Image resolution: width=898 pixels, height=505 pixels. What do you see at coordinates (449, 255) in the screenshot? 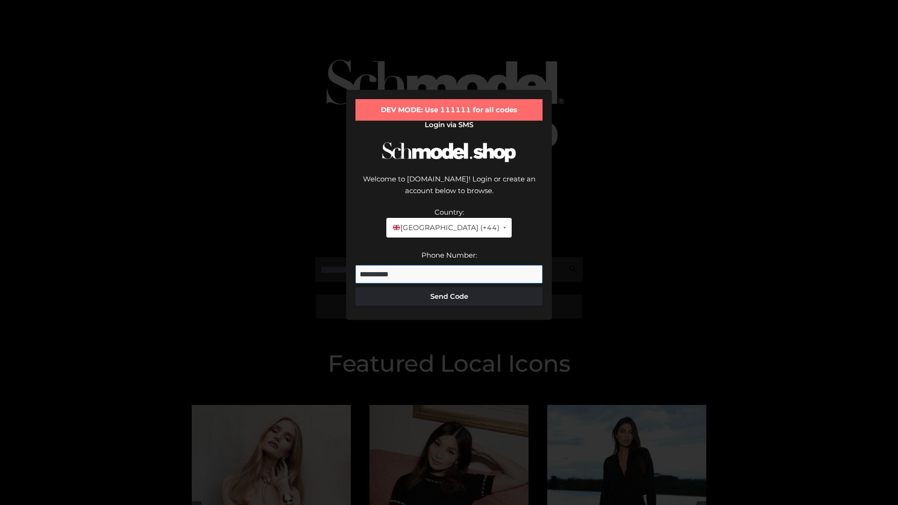
I see `label: Phone Number:` at bounding box center [449, 255].